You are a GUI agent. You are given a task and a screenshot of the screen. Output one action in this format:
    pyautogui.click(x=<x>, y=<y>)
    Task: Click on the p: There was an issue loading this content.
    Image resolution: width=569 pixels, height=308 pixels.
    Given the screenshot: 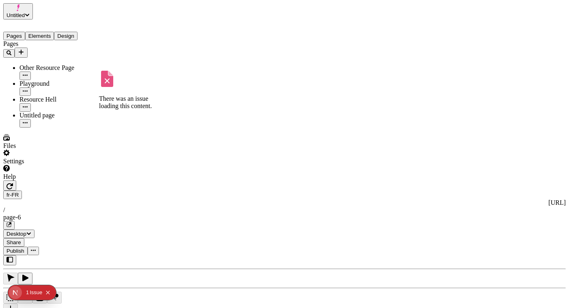 What is the action you would take?
    pyautogui.click(x=129, y=102)
    